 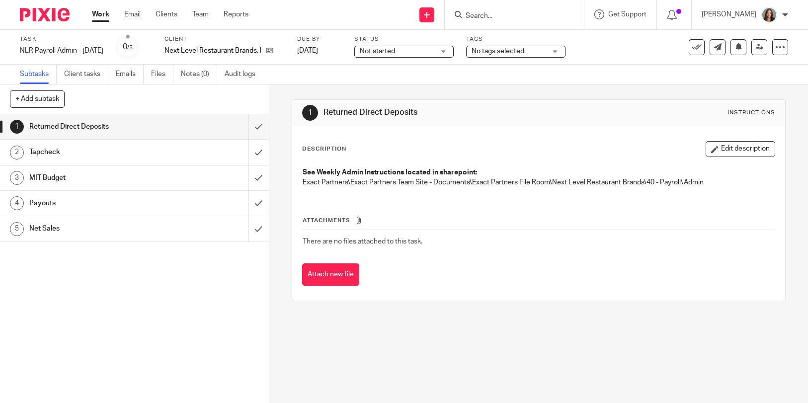 What do you see at coordinates (751, 113) in the screenshot?
I see `div: Instructions` at bounding box center [751, 113].